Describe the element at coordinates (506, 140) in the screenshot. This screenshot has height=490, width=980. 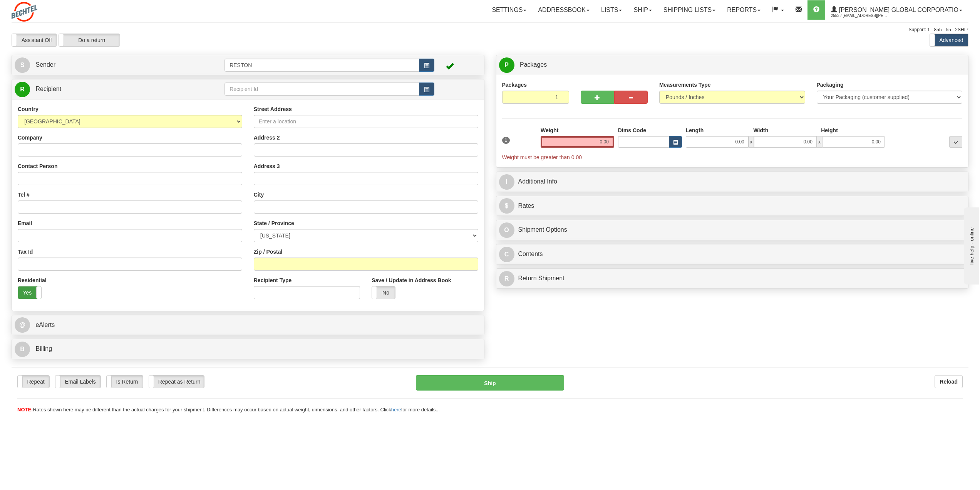
I see `span: 1` at that location.